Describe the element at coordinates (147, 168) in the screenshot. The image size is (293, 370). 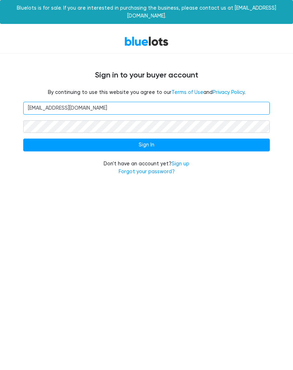
I see `div: Don't have an account yet?` at that location.